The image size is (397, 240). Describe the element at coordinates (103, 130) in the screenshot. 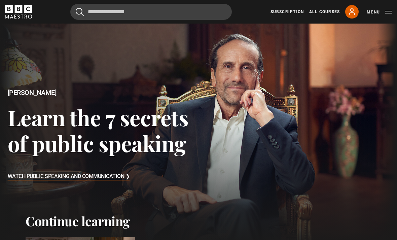

I see `h3: Learn the 7 secrets of public speaking` at that location.